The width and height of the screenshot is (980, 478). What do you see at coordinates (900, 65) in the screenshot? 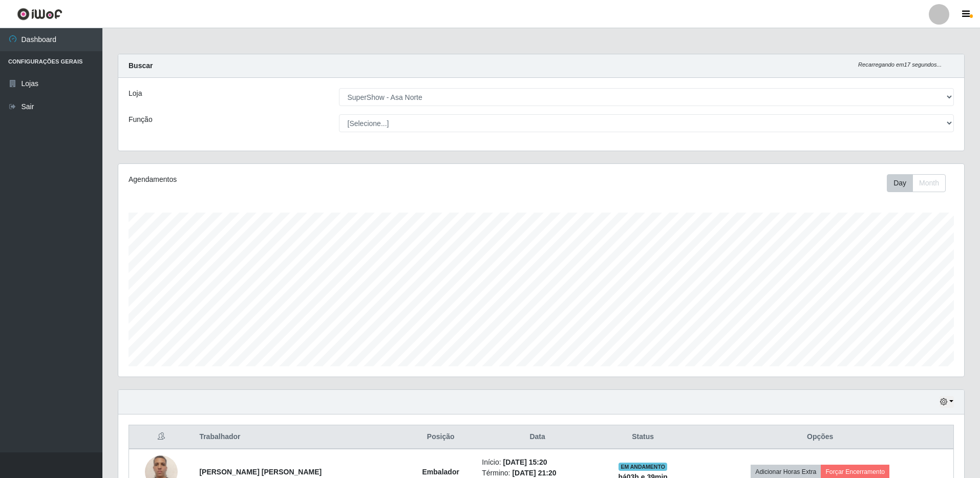
I see `i: Recarregando em 17 segundos...` at bounding box center [900, 65].